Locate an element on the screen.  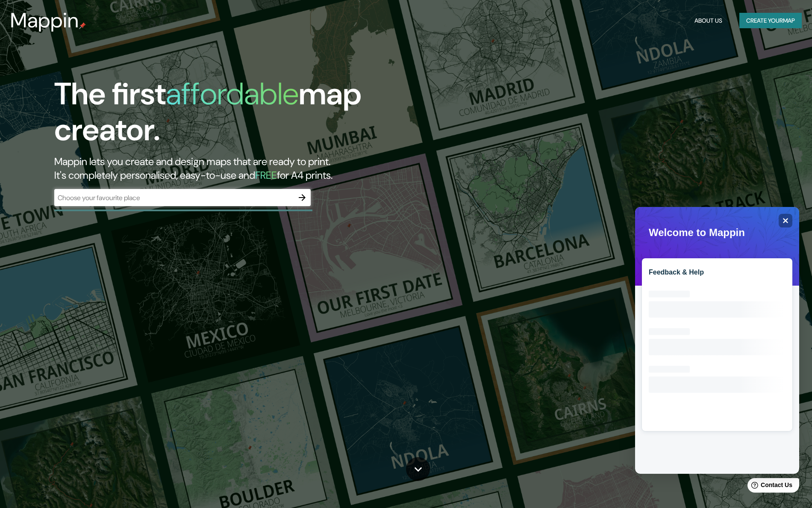
h3: Mappin is located at coordinates (44, 21).